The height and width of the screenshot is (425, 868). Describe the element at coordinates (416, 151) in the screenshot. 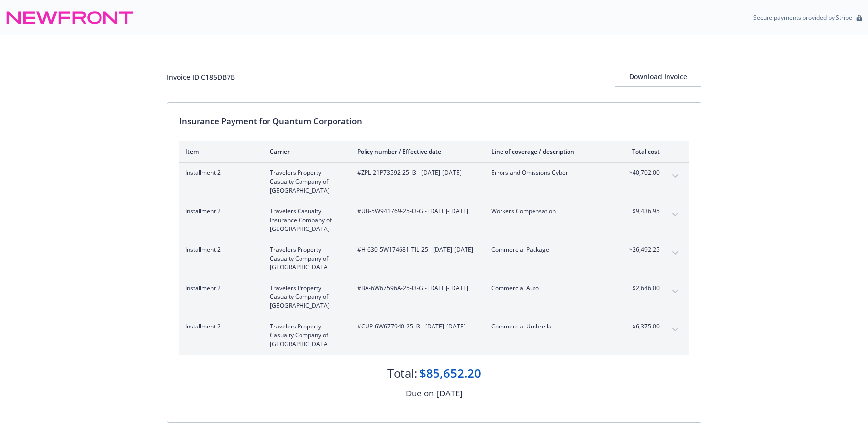

I see `div: Policy number / Effective date` at that location.